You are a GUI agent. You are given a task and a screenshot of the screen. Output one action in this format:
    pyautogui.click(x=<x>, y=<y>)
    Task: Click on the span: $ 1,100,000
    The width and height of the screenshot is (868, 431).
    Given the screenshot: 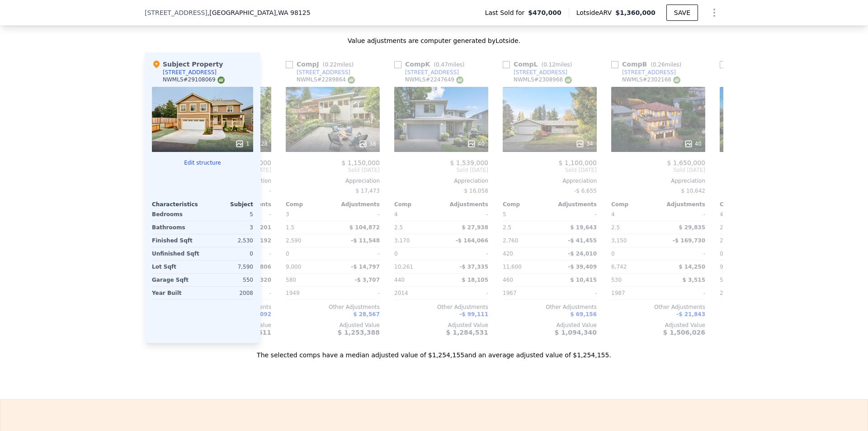 What is the action you would take?
    pyautogui.click(x=577, y=163)
    